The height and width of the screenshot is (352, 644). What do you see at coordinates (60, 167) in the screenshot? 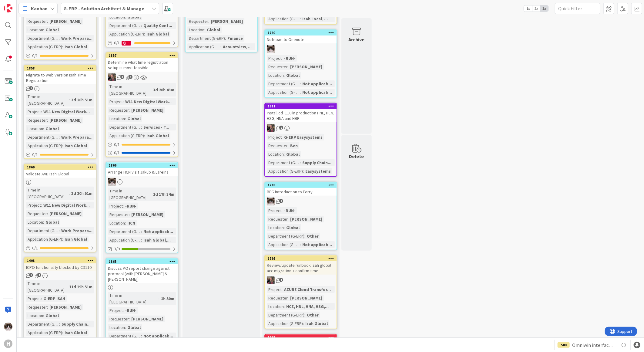
I see `div: 1860` at bounding box center [60, 167].